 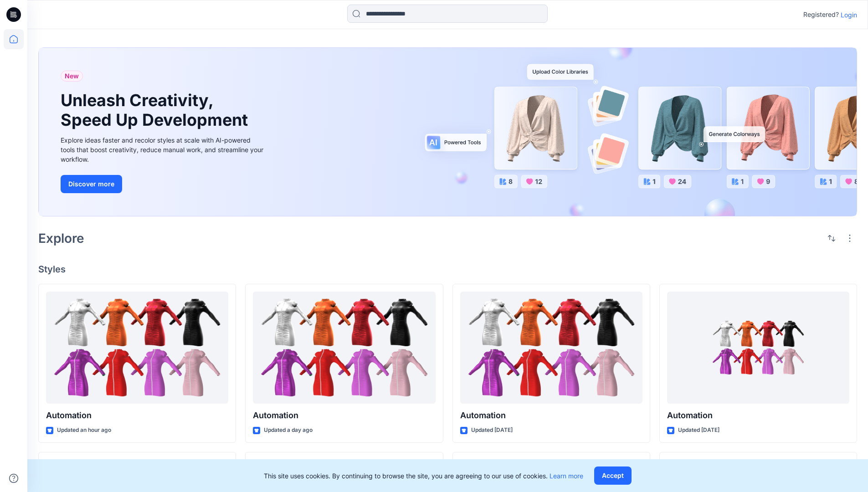 What do you see at coordinates (613, 476) in the screenshot?
I see `button: Accept` at bounding box center [613, 476].